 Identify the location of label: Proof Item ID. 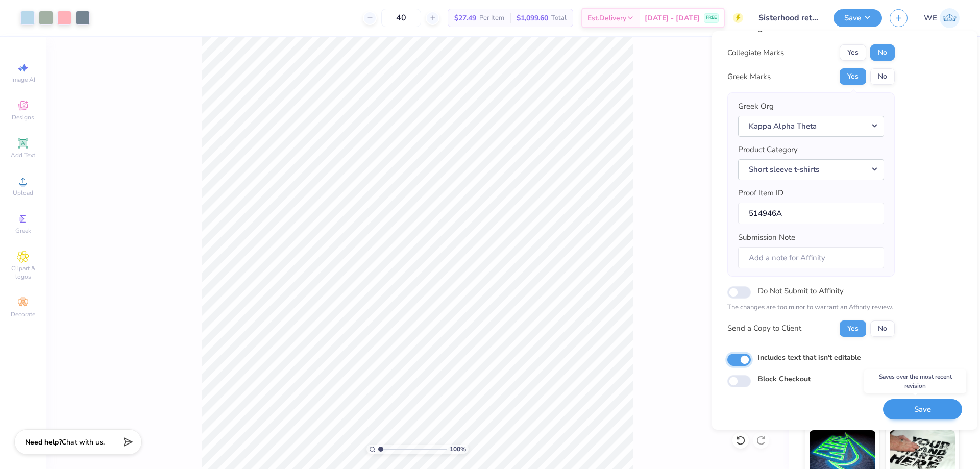
(760, 193).